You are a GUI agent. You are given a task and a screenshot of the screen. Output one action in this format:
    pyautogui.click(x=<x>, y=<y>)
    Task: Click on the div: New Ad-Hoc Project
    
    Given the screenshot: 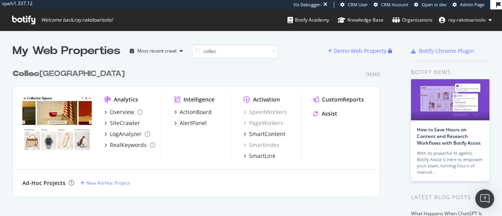 What is the action you would take?
    pyautogui.click(x=108, y=183)
    